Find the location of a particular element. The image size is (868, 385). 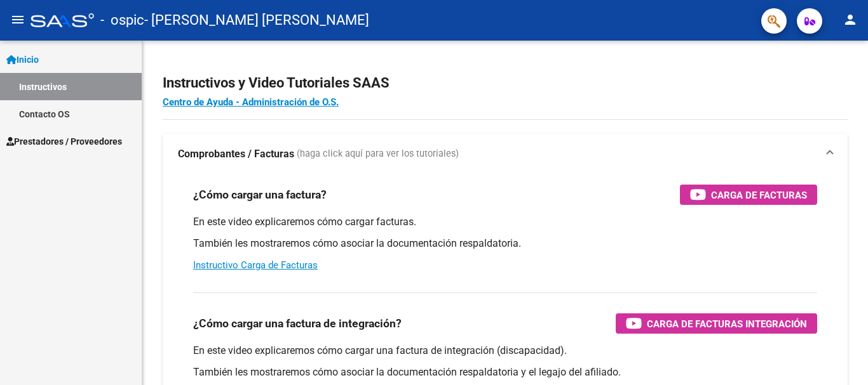

p: También les mostraremos cómo asociar la documentación respaldatoria. is located at coordinates (505, 243).